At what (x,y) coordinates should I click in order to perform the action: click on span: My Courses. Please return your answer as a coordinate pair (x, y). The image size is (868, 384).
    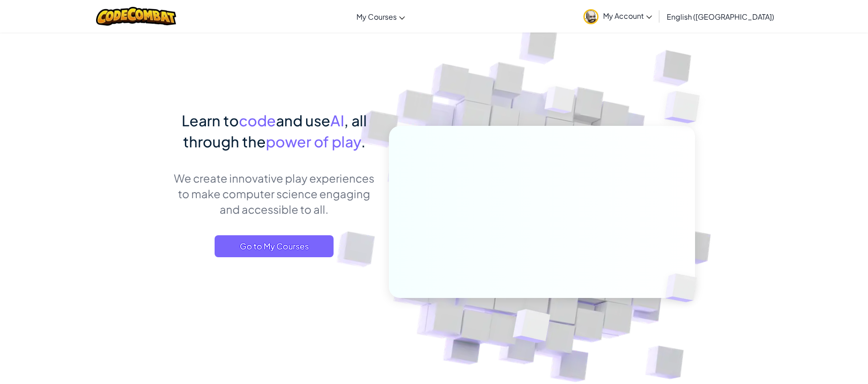
    Looking at the image, I should click on (377, 16).